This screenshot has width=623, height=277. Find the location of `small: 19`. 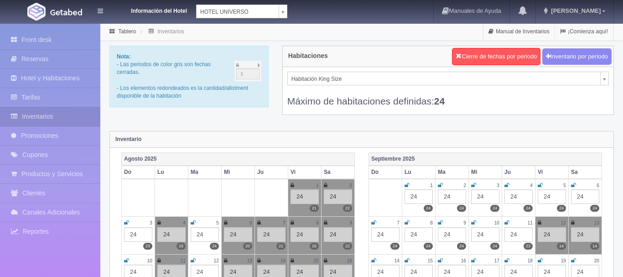

small: 19 is located at coordinates (563, 260).